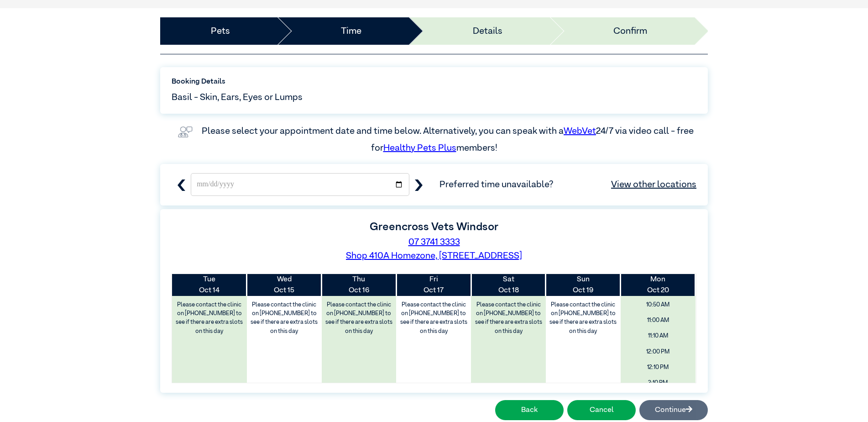 The height and width of the screenshot is (422, 868). Describe the element at coordinates (658, 367) in the screenshot. I see `span: 12:10 PM` at that location.